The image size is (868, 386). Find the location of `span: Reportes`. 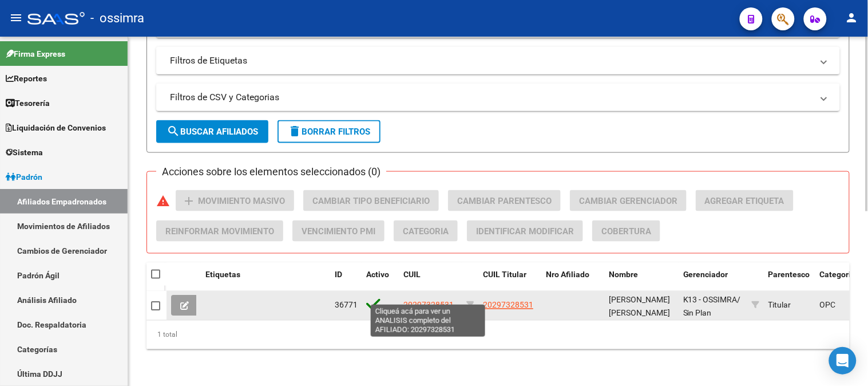

span: Reportes is located at coordinates (26, 79).